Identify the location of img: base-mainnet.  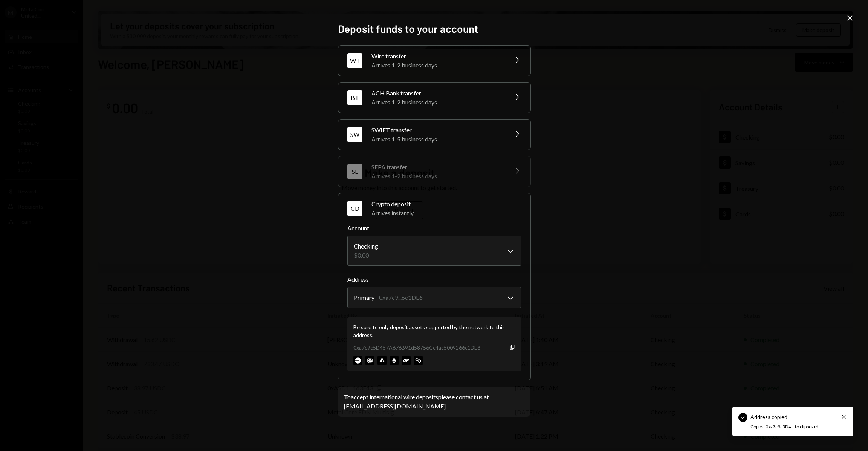
(358, 361).